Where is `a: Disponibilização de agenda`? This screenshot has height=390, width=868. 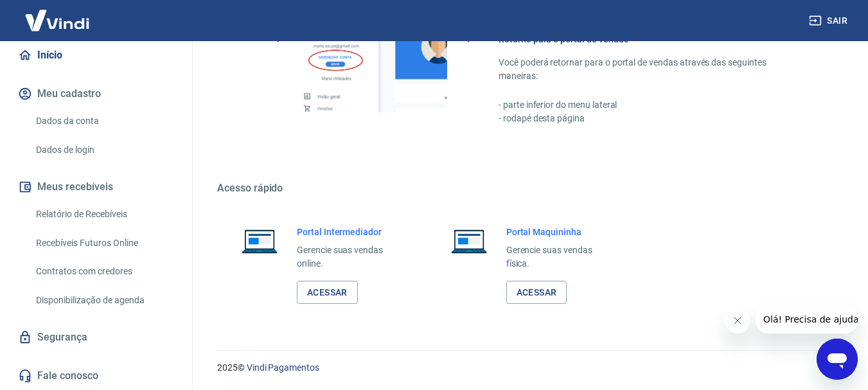
a: Disponibilização de agenda is located at coordinates (103, 300).